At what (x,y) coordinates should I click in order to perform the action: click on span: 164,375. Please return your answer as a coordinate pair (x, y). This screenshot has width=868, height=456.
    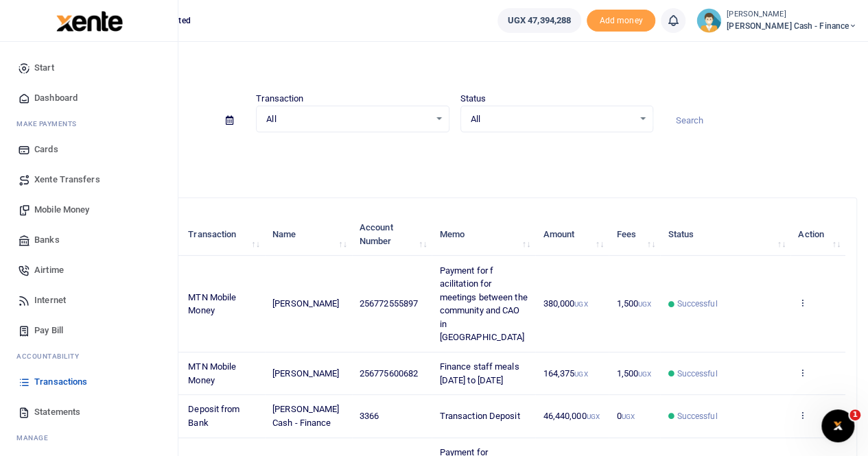
    Looking at the image, I should click on (565, 373).